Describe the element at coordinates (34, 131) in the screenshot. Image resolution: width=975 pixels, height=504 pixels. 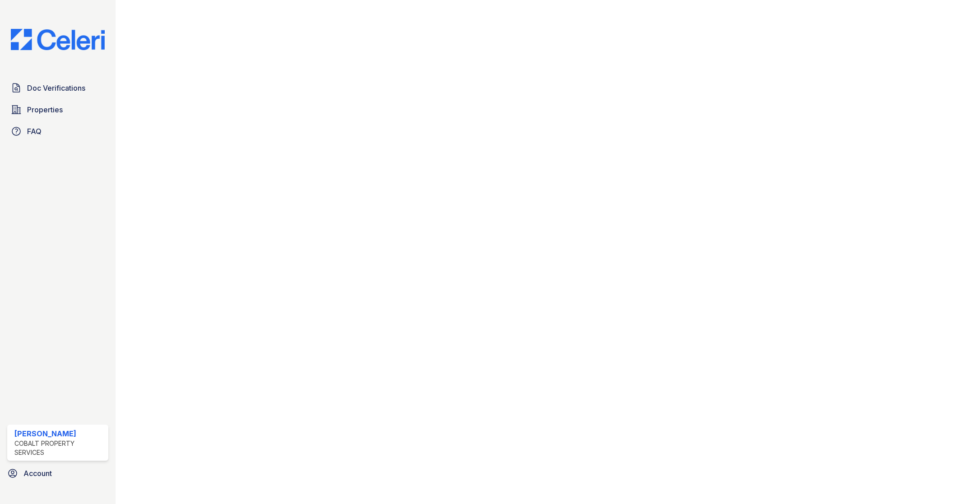
I see `span: FAQ` at that location.